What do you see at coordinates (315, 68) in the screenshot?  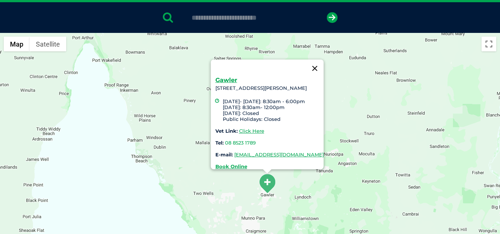 I see `button: Close` at bounding box center [315, 68].